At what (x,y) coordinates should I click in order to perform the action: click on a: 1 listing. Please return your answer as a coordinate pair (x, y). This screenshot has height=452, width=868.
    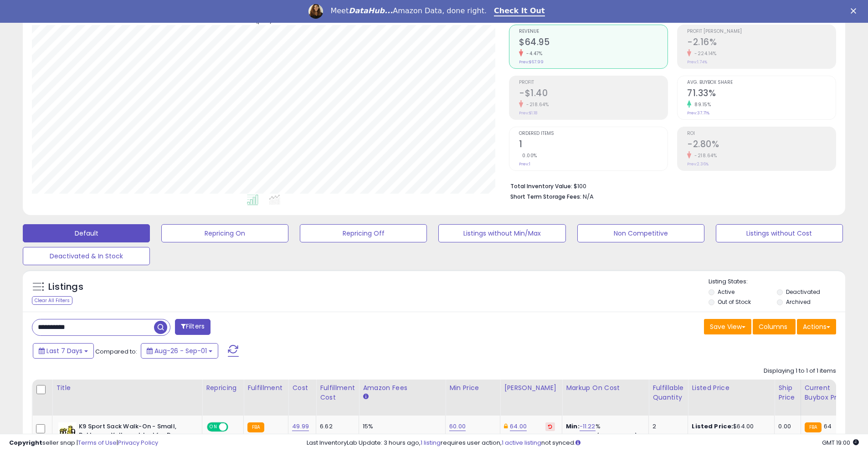
    Looking at the image, I should click on (431, 443).